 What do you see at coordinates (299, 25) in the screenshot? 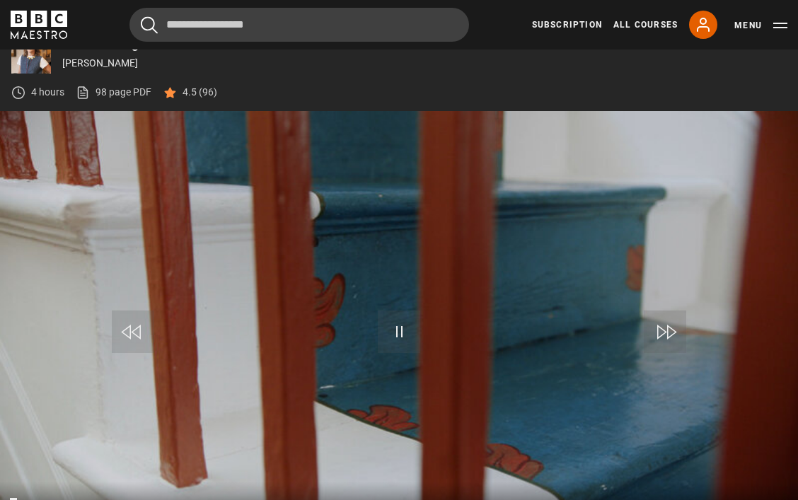
I see `input: Search` at bounding box center [299, 25].